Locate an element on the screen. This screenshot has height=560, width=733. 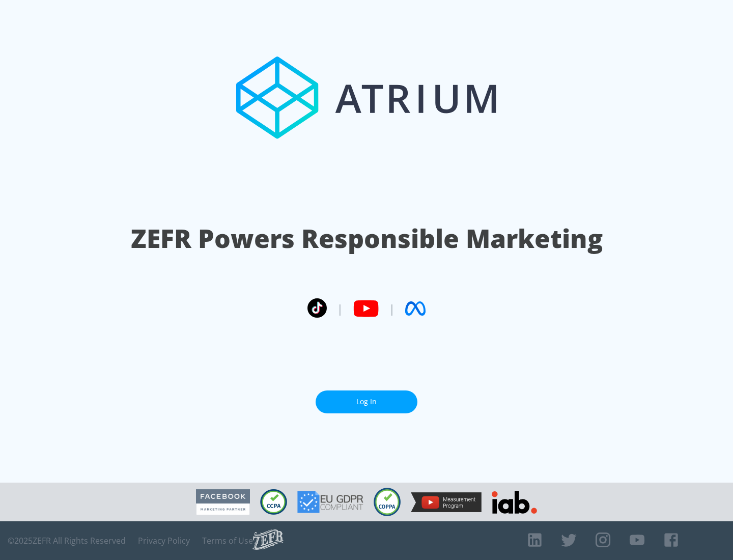
img: IAB is located at coordinates (514, 502).